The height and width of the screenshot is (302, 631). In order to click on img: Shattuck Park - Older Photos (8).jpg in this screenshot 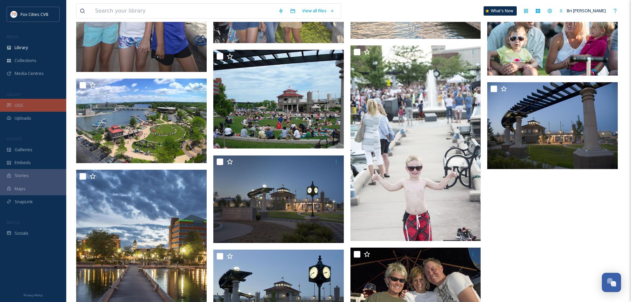, I will do `click(553, 126)`.